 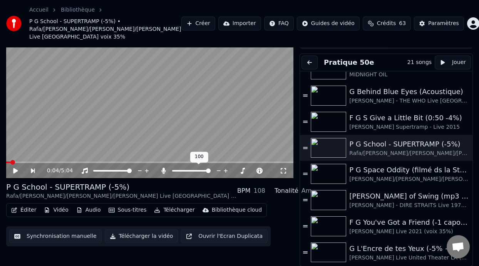 What do you see at coordinates (224, 236) in the screenshot?
I see `button: Ouvrir l'Ecran Duplicata` at bounding box center [224, 236].